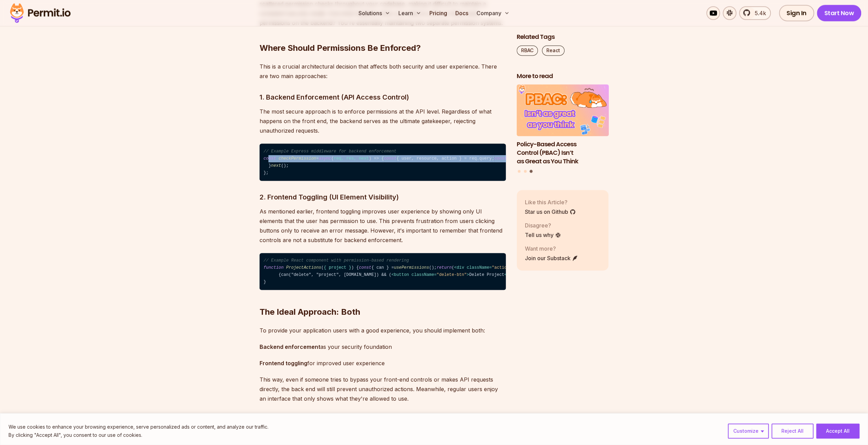  What do you see at coordinates (838, 431) in the screenshot?
I see `button: Accept All` at bounding box center [838, 431].